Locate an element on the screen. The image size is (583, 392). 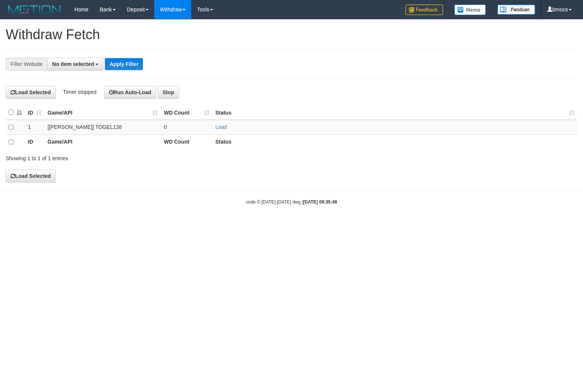
h1: Withdraw Fetch is located at coordinates (292, 35).